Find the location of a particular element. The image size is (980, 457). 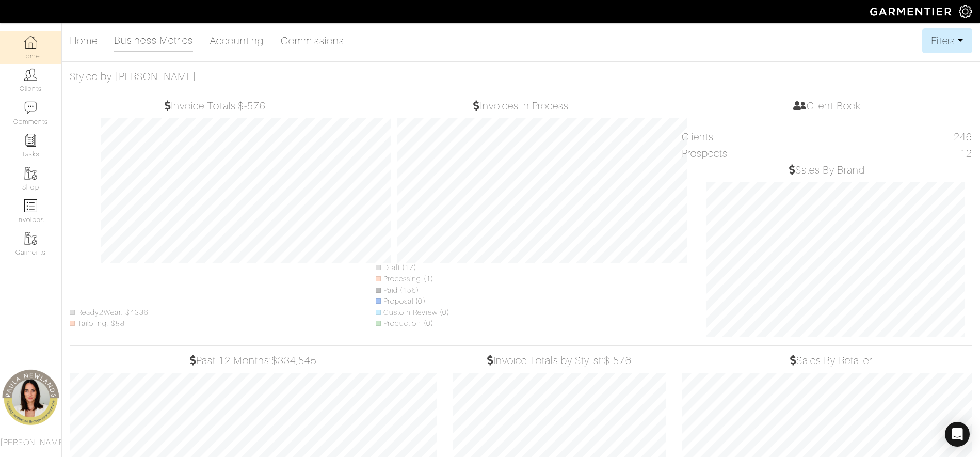

h5: Invoices in Process is located at coordinates (522, 106).